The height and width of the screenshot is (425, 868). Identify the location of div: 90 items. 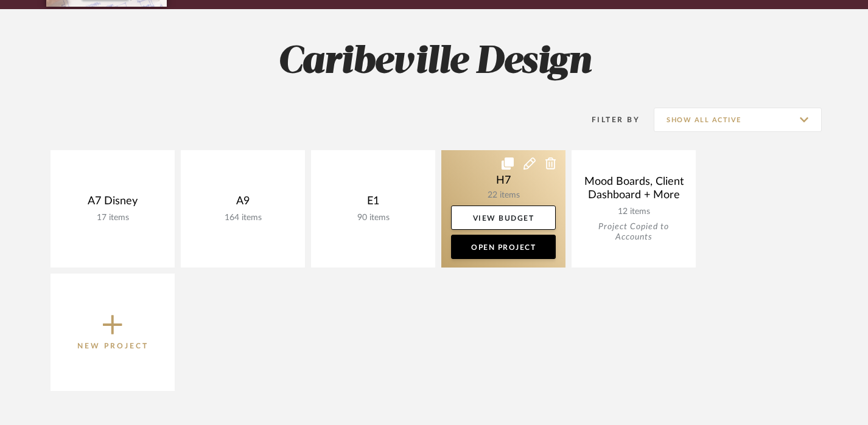
(373, 218).